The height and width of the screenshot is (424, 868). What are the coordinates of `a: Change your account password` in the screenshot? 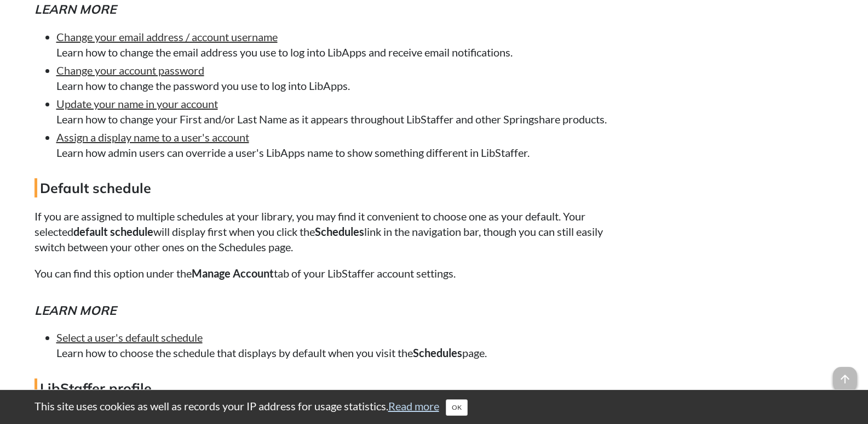 It's located at (131, 70).